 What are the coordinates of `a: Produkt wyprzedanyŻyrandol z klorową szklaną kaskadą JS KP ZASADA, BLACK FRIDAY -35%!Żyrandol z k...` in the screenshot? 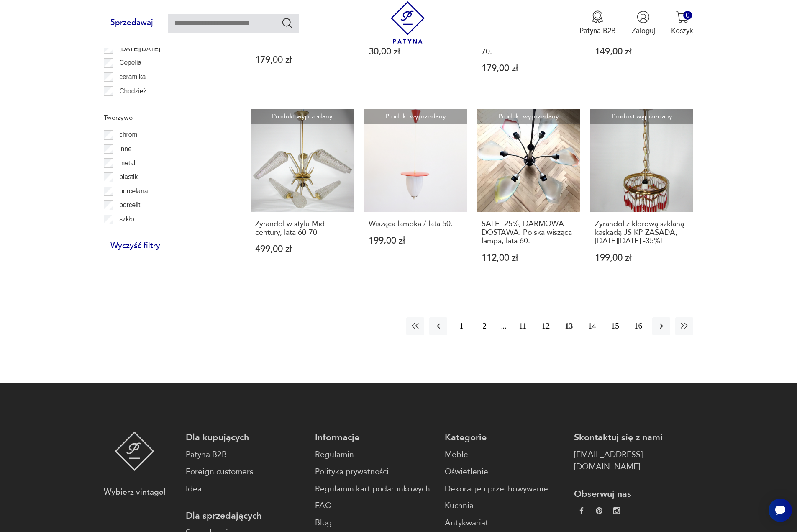 It's located at (642, 195).